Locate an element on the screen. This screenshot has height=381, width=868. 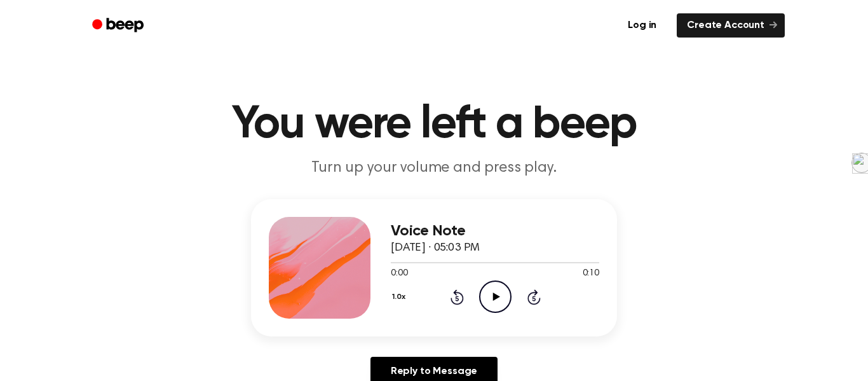
a: Log in is located at coordinates (642, 26).